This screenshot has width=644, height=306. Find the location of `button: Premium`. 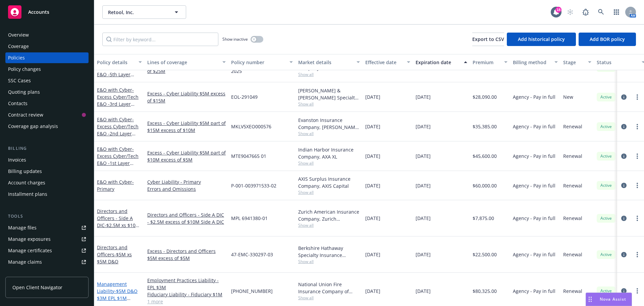

button: Premium is located at coordinates (490, 62).